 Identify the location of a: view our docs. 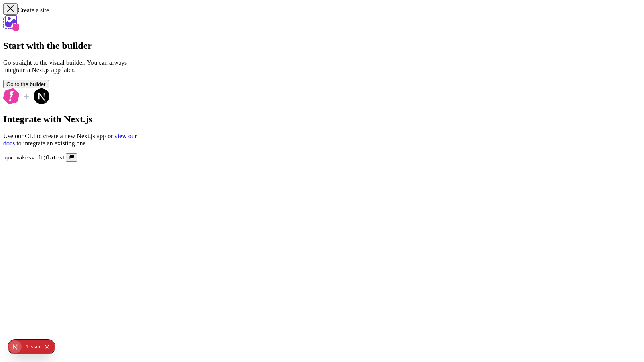
(70, 139).